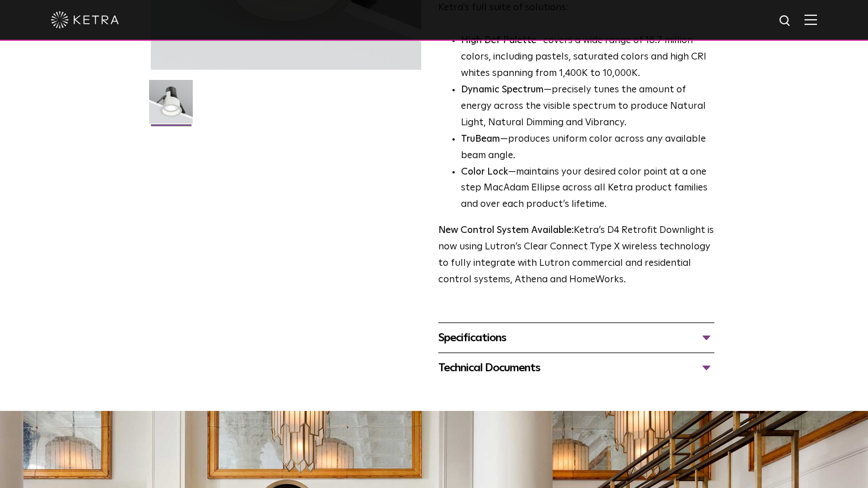 Image resolution: width=868 pixels, height=488 pixels. What do you see at coordinates (587, 57) in the screenshot?
I see `p: covers a wide range of 16.7 million colors, including pastels, saturated colors and high CRI whit...` at bounding box center [587, 57].